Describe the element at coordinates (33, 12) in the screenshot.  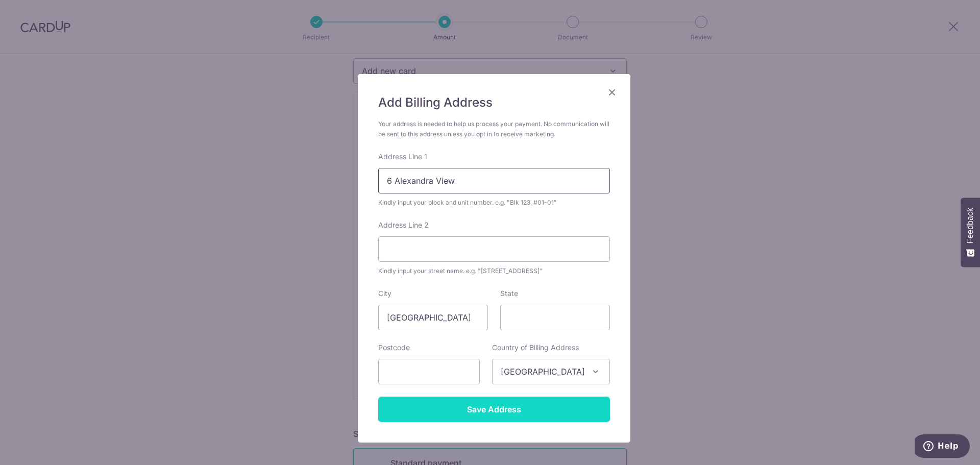
I see `span: Help` at that location.